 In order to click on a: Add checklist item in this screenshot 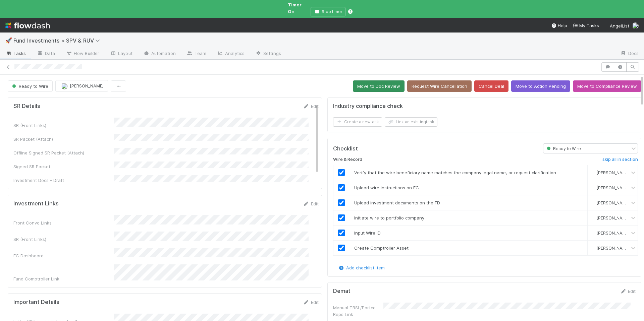, I will do `click(361, 268)`.